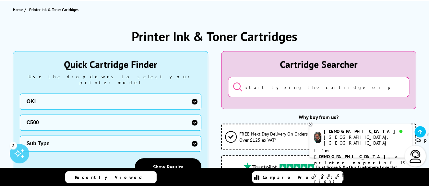 This screenshot has height=186, width=429. I want to click on a: Show Results, so click(168, 167).